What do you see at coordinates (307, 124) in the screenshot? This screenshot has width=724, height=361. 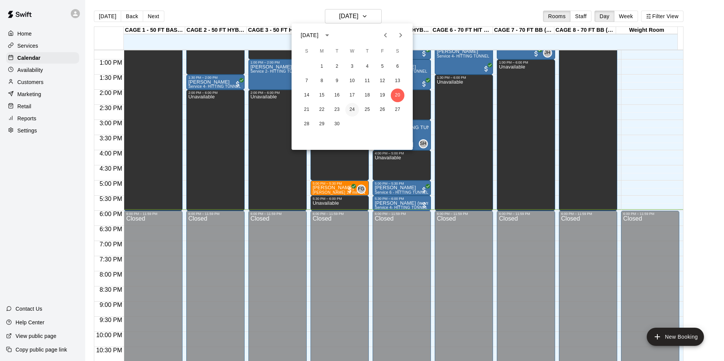 I see `button: 28` at bounding box center [307, 124].